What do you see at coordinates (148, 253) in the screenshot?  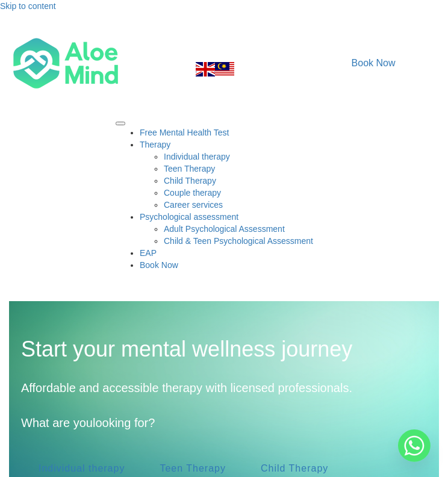 I see `a: EAP` at bounding box center [148, 253].